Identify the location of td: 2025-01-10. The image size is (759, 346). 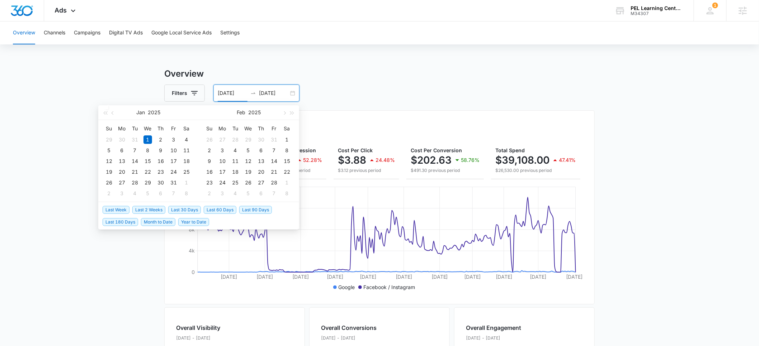
(174, 151).